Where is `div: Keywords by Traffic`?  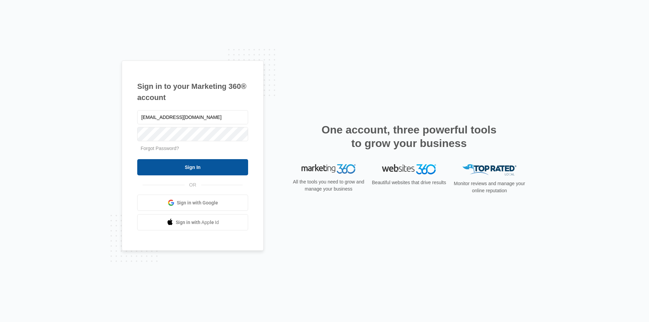 div: Keywords by Traffic is located at coordinates (94, 42).